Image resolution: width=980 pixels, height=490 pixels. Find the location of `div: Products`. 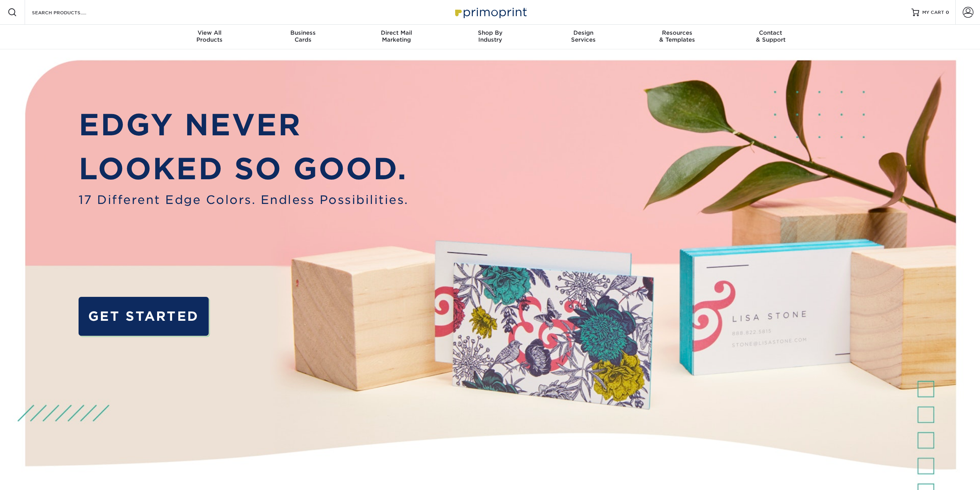

div: Products is located at coordinates (210, 36).